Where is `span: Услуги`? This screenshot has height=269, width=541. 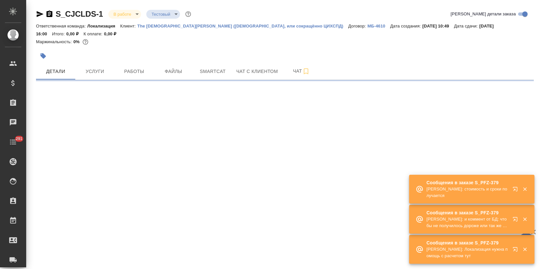 span: Услуги is located at coordinates (95, 71).